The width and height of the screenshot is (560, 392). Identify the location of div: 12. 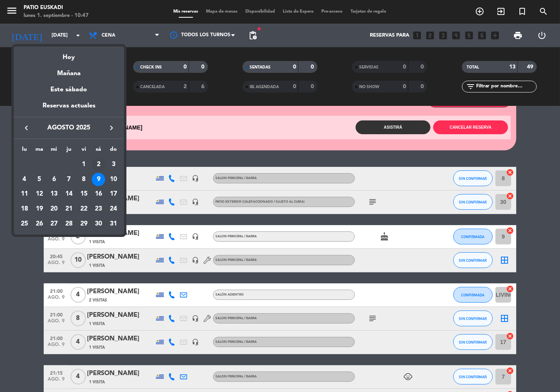
(40, 194).